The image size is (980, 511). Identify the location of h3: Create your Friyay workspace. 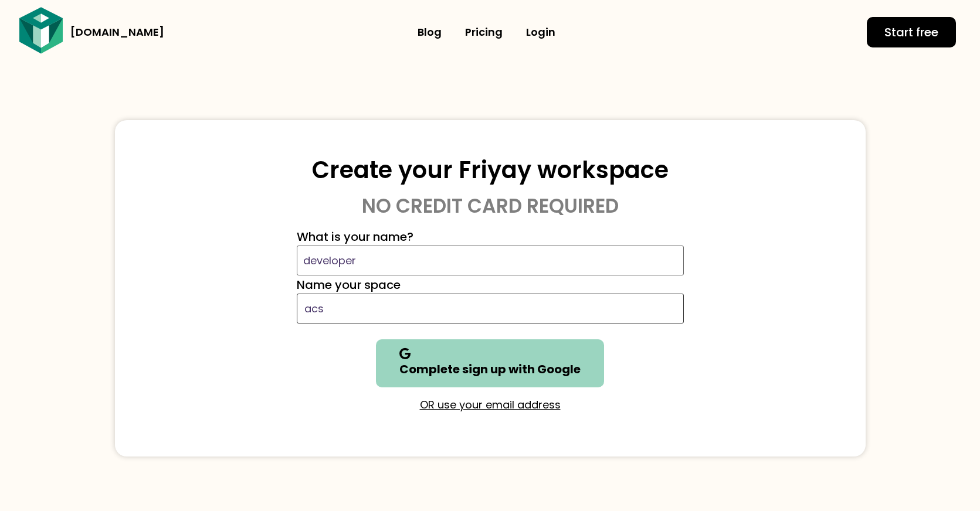
(490, 170).